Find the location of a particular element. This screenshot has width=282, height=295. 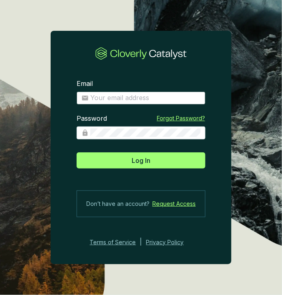

input: Password is located at coordinates (145, 133).